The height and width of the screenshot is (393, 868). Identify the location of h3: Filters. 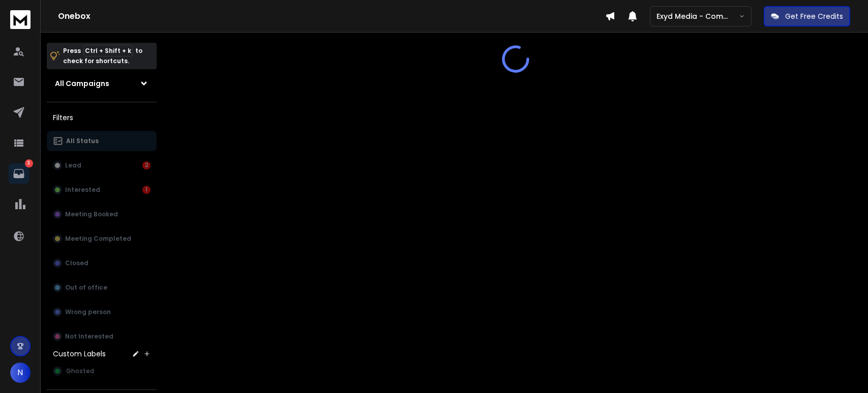
(102, 118).